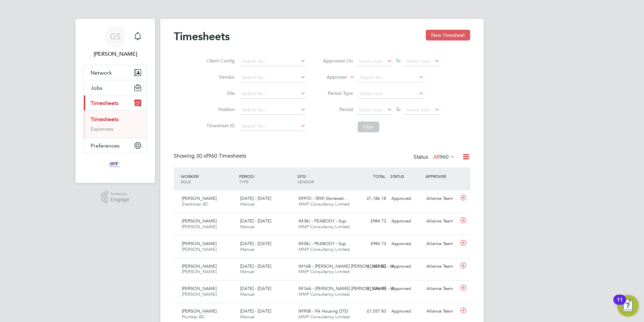 The height and width of the screenshot is (322, 644). Describe the element at coordinates (219, 109) in the screenshot. I see `label: Position` at that location.